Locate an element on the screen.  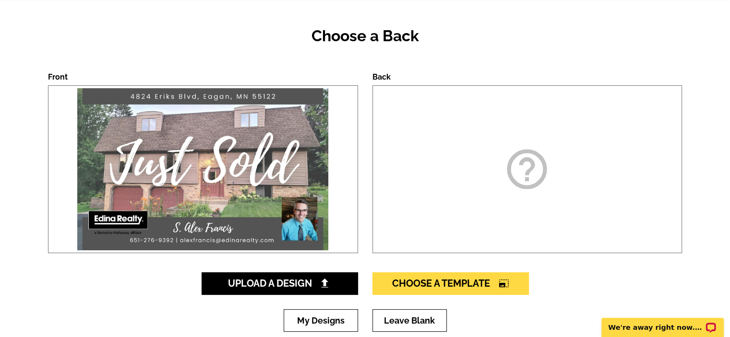
a: Choose A Templatephoto_size_select_large is located at coordinates (450, 284).